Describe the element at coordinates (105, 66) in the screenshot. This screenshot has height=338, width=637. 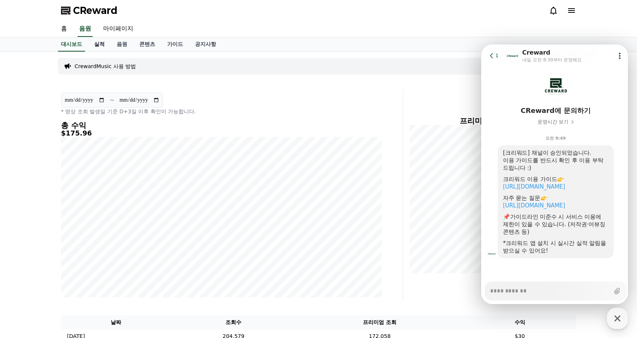
I see `a: CrewardMusic 사용 방법` at that location.